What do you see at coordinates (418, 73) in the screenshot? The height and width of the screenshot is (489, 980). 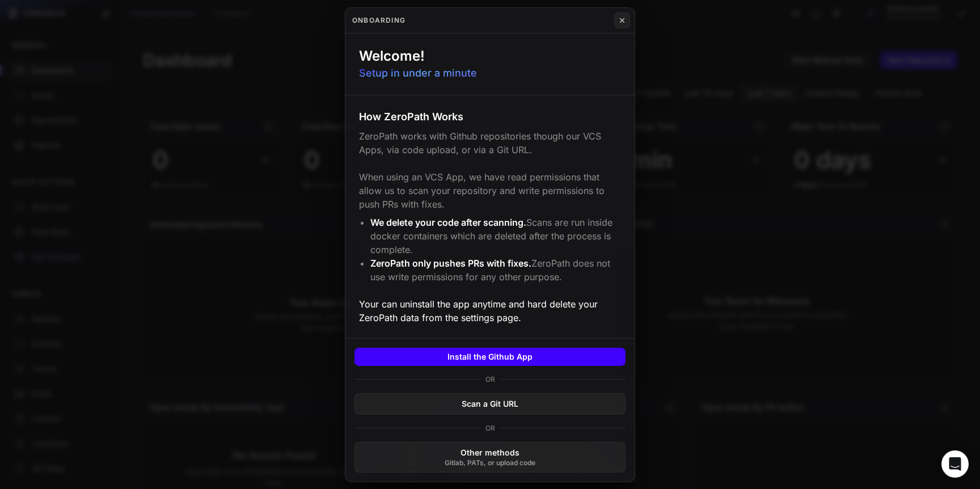 I see `p: Setup in under a minute` at bounding box center [418, 73].